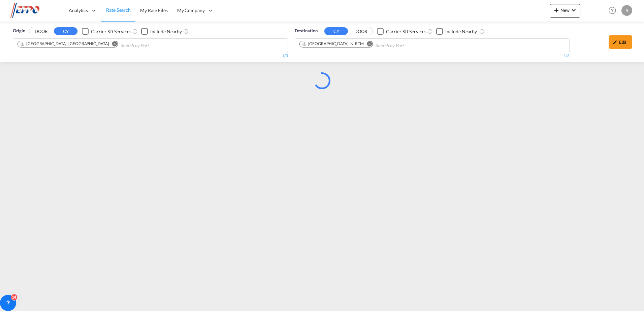 This screenshot has height=311, width=644. Describe the element at coordinates (565, 11) in the screenshot. I see `button: icon-plus 400-fgNewicon-chevron-down` at that location.